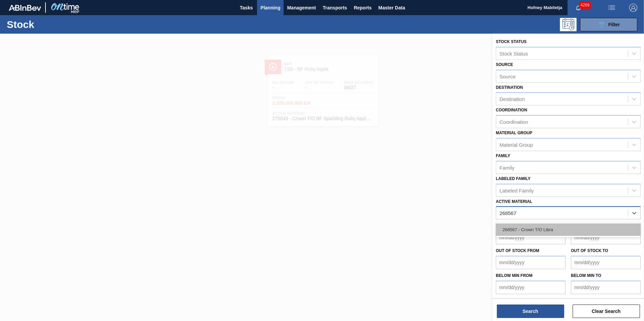 This screenshot has width=644, height=321. What do you see at coordinates (511, 110) in the screenshot?
I see `label: Coordination` at bounding box center [511, 110].